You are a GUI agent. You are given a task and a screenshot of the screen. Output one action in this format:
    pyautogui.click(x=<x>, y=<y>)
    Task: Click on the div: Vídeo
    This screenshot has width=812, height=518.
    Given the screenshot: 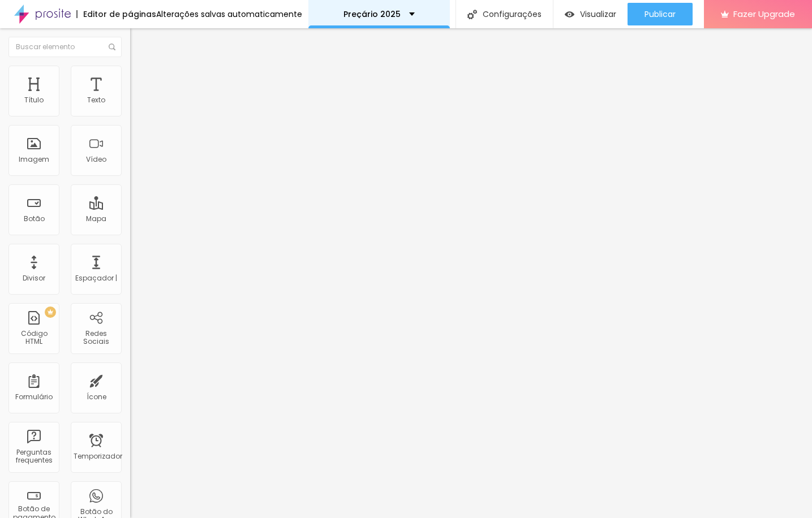 What is the action you would take?
    pyautogui.click(x=96, y=160)
    